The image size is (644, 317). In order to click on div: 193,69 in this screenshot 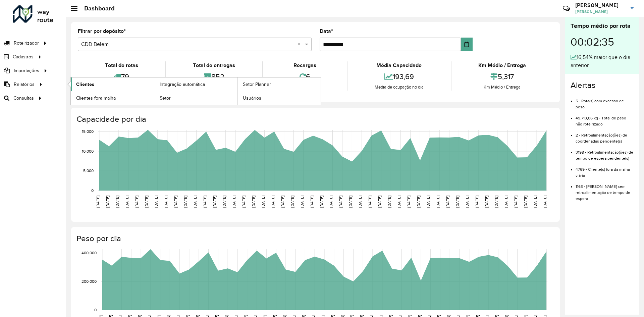, I will do `click(399, 76)`.